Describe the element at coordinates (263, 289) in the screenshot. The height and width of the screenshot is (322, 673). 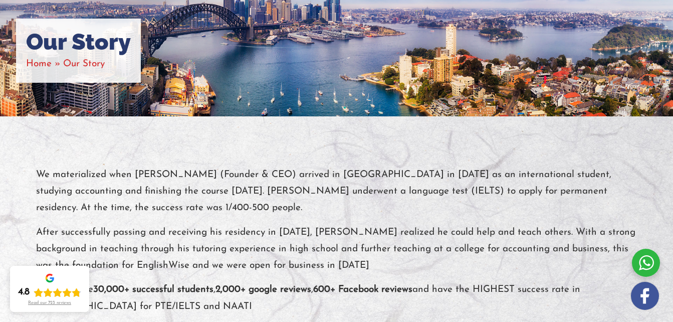
I see `strong: 2,000+ google reviews` at that location.